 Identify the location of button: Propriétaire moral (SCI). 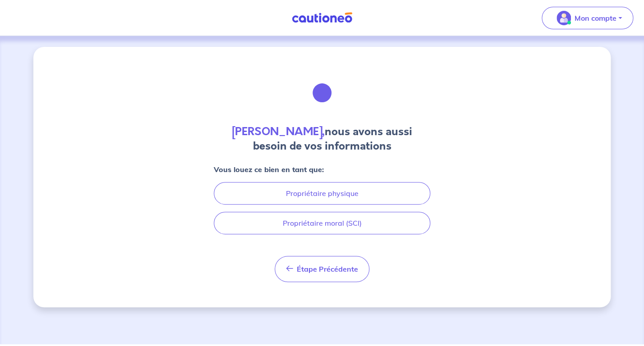
(322, 223).